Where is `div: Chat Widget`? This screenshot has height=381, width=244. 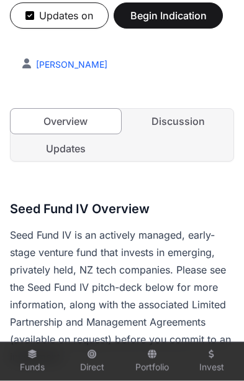
div: Chat Widget is located at coordinates (213, 351).